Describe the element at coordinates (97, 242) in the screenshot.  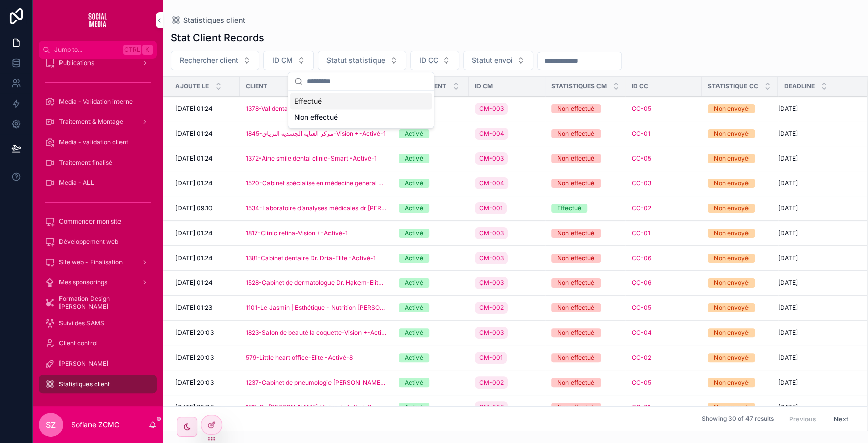
I see `a: Développement web` at that location.